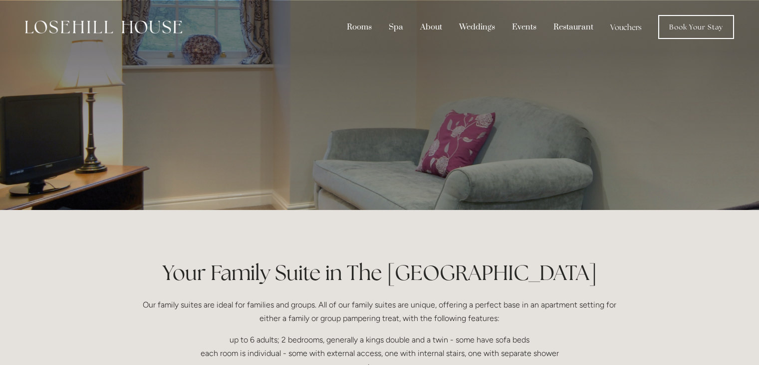  Describe the element at coordinates (626, 27) in the screenshot. I see `a: Vouchers` at that location.